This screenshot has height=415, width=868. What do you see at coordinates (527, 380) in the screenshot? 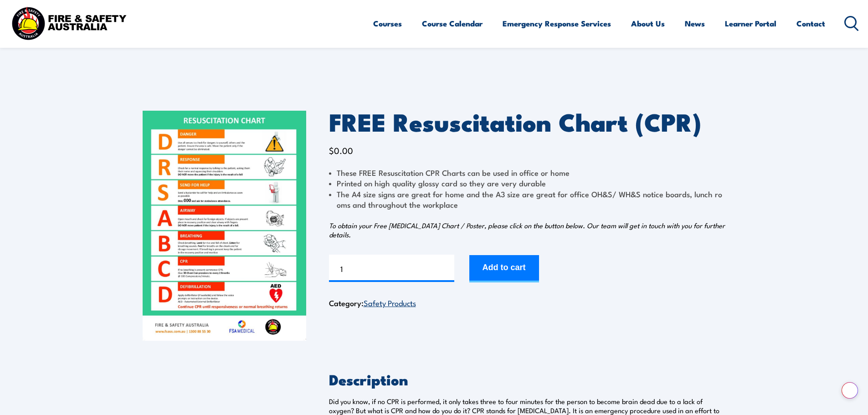
I see `h2: Description` at bounding box center [527, 380].